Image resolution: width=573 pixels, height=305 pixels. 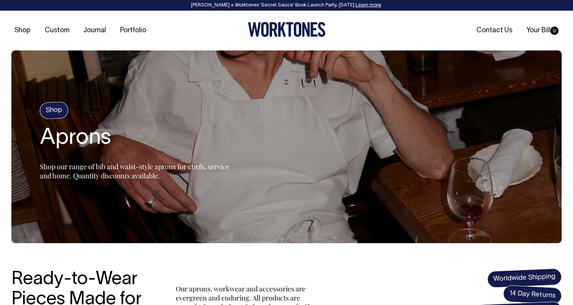 What do you see at coordinates (95, 30) in the screenshot?
I see `a: Journal` at bounding box center [95, 30].